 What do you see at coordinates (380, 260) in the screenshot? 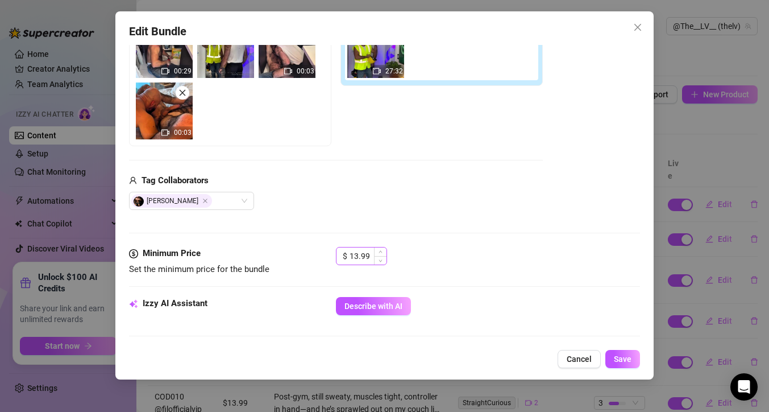
I see `span: Decrease Value` at bounding box center [380, 260].